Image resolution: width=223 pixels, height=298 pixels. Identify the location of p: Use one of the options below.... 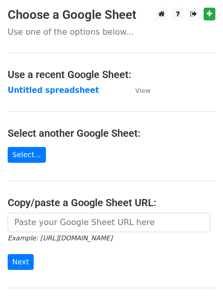
(111, 32).